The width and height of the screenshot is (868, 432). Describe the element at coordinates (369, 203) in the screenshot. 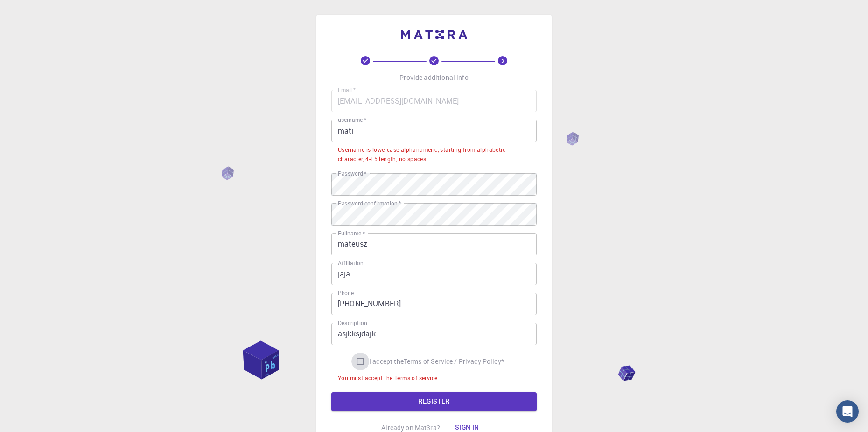

I see `label: Password confirmation` at that location.